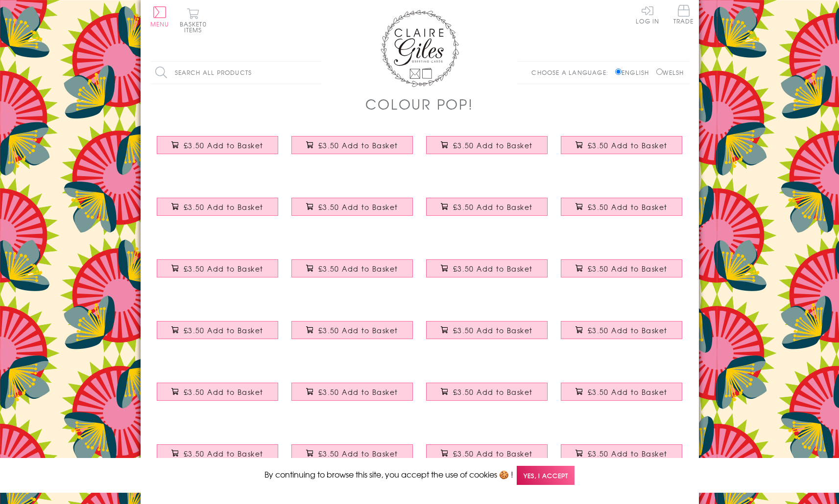 This screenshot has width=839, height=504. Describe the element at coordinates (487, 397) in the screenshot. I see `a: Birthday Card, Mummy Pink Stars, Happy Birthday Mummy, text foiled in shiny gold £3.50 Add to Basket` at that location.